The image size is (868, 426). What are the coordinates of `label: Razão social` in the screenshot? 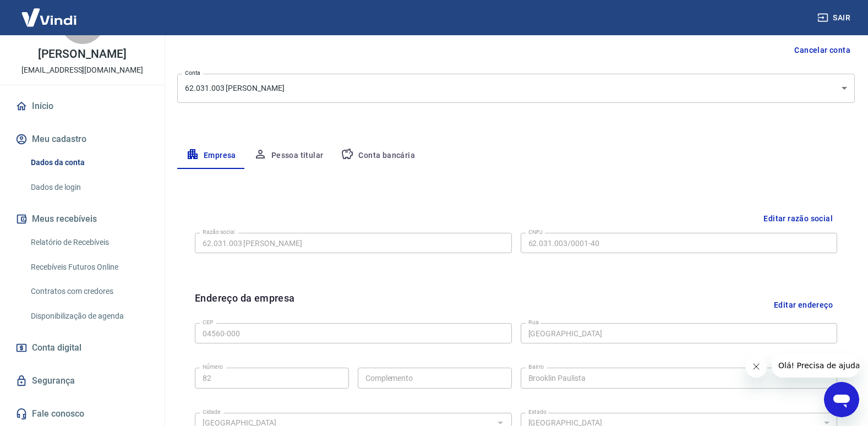 It's located at (219, 232).